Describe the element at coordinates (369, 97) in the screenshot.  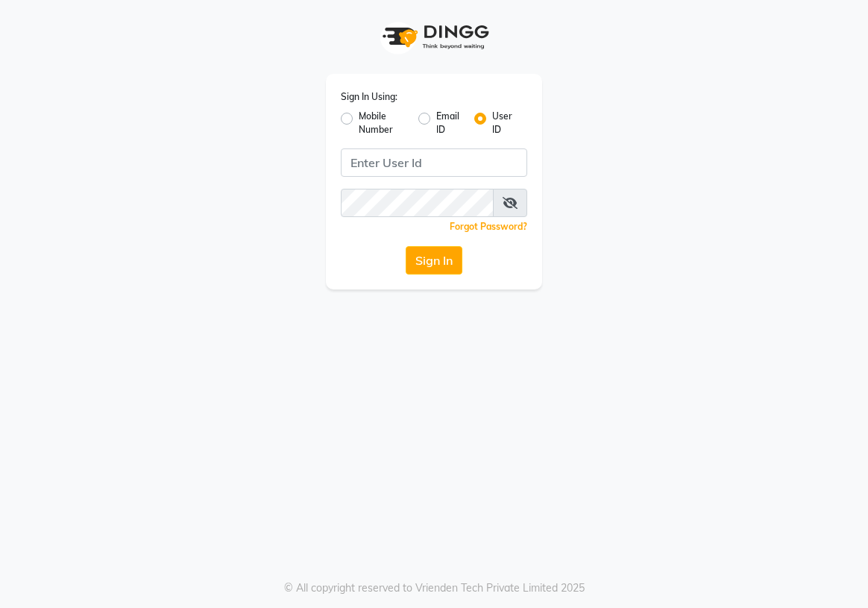
I see `label: Sign In Using:` at that location.